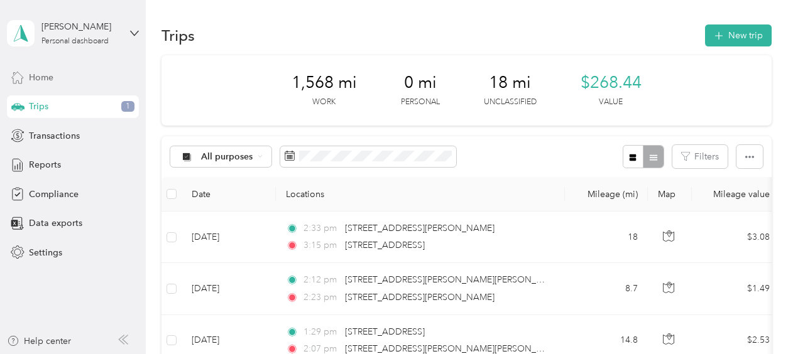  I want to click on span: Compliance, so click(53, 194).